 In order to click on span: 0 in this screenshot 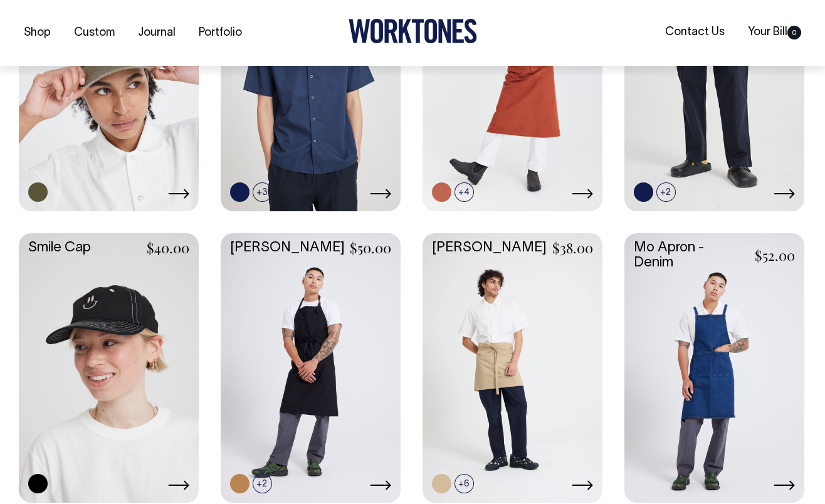, I will do `click(795, 33)`.